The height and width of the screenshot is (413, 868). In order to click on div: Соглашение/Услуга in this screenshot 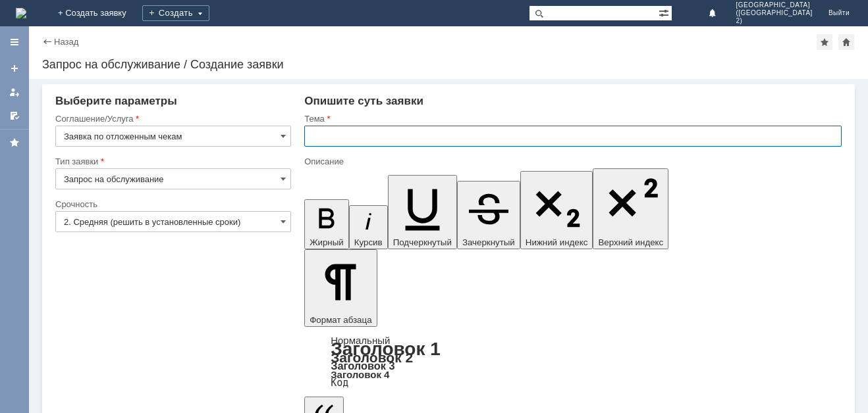, I will do `click(172, 119)`.